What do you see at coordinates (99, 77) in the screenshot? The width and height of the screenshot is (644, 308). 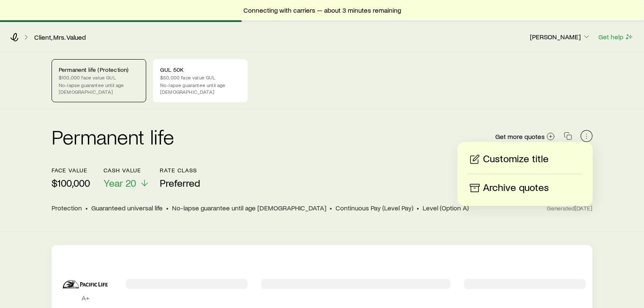 I see `p: $100,000 face value GUL` at bounding box center [99, 77].